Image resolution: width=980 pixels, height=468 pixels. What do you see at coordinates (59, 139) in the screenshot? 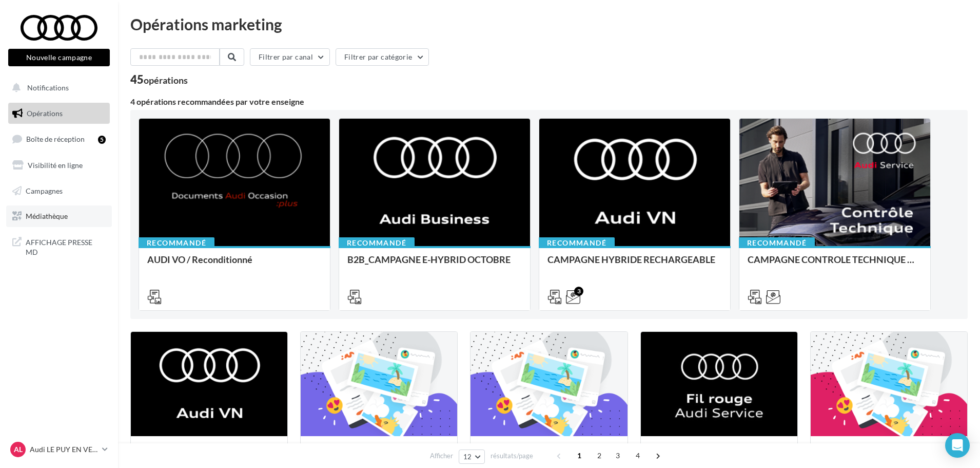
I see `a: Boîte de réception5` at bounding box center [59, 139].